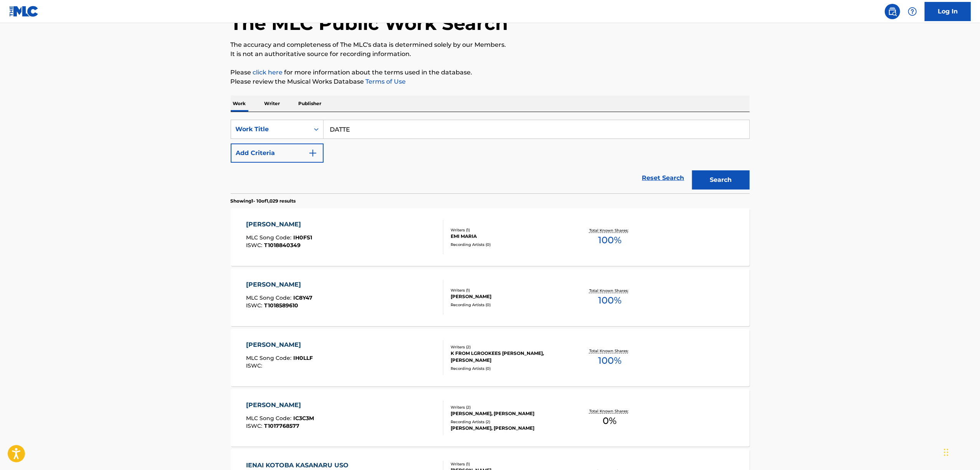 Image resolution: width=980 pixels, height=470 pixels. What do you see at coordinates (302, 238) in the screenshot?
I see `span: IH0FS1` at bounding box center [302, 238].